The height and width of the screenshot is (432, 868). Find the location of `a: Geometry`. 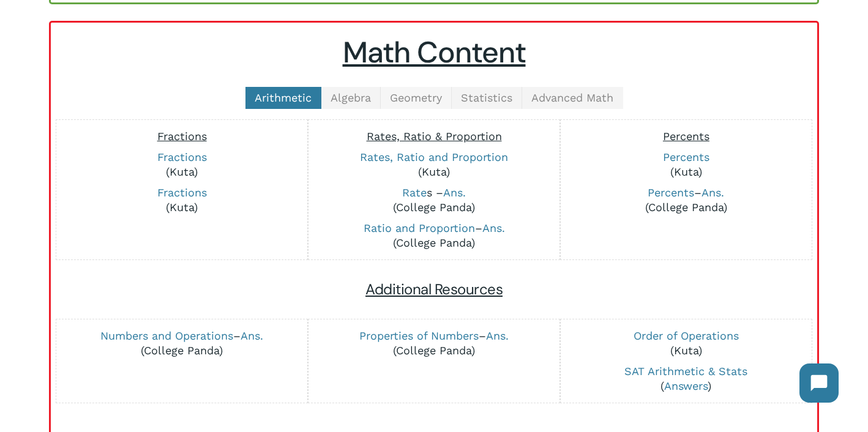

a: Geometry is located at coordinates (416, 98).